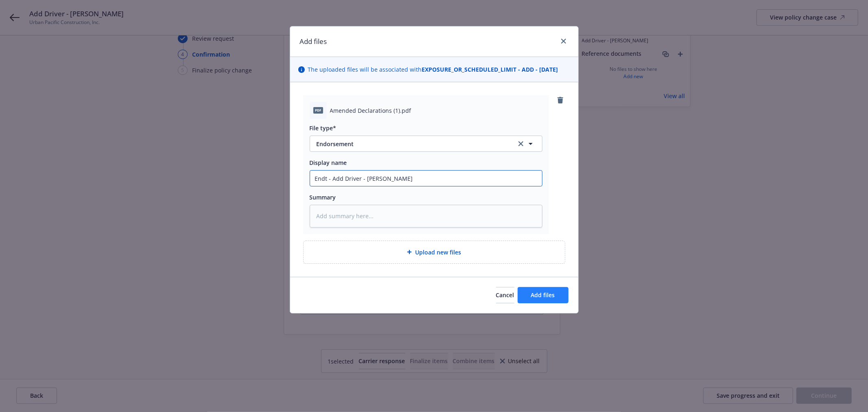 This screenshot has width=868, height=412. Describe the element at coordinates (563, 41) in the screenshot. I see `a: close` at that location.